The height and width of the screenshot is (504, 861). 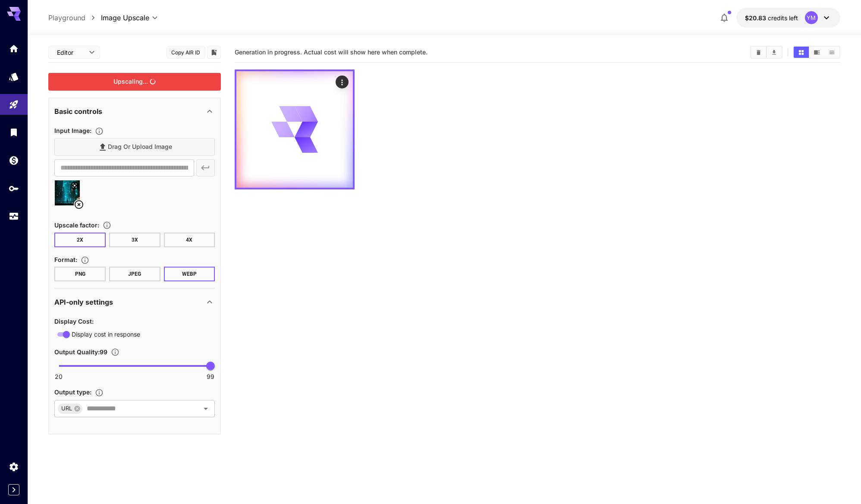 What do you see at coordinates (14, 216) in the screenshot?
I see `div: Usage` at bounding box center [14, 216].